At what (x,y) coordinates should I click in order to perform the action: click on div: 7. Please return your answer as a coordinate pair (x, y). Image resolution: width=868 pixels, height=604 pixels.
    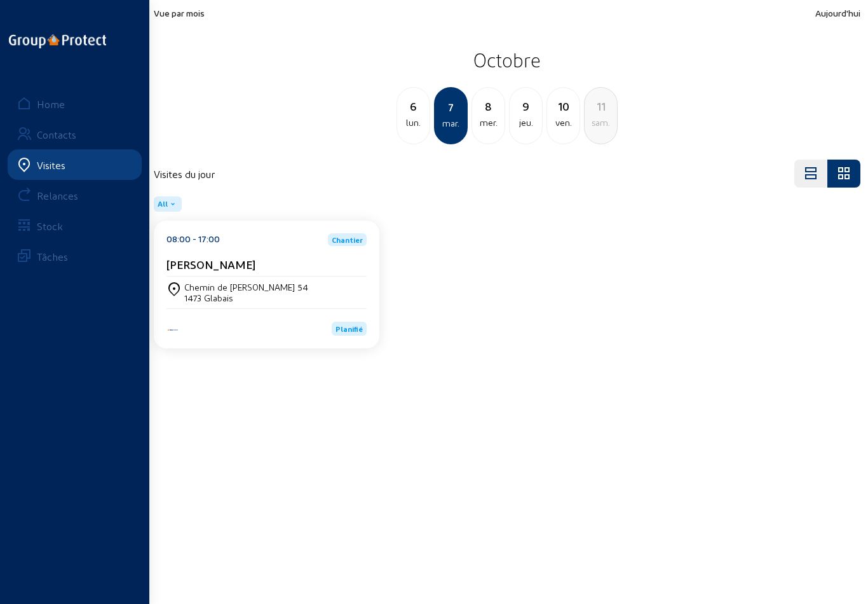
    Looking at the image, I should click on (450, 107).